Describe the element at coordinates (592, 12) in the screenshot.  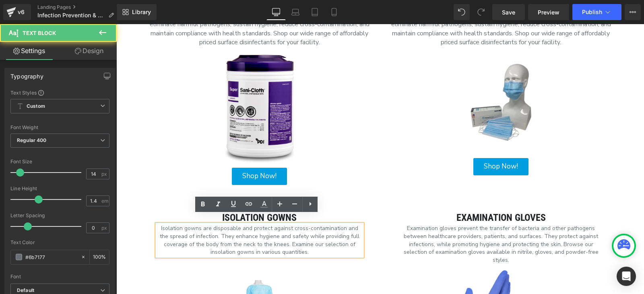
I see `span: Publish` at that location.